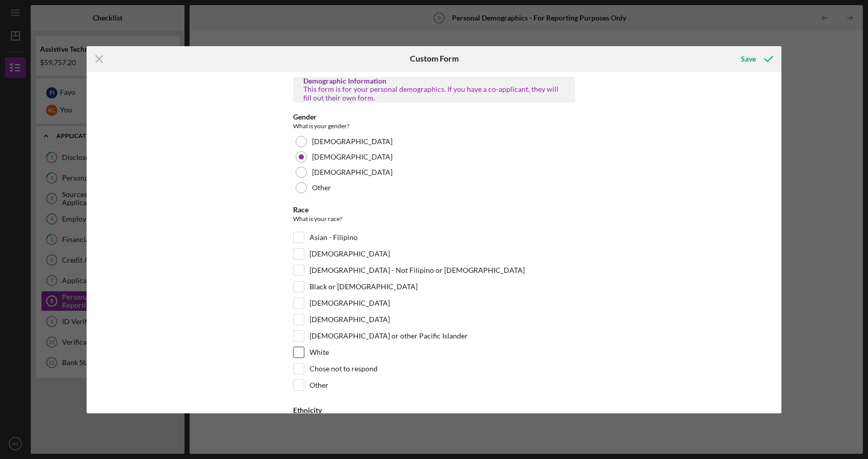 Image resolution: width=868 pixels, height=459 pixels. Describe the element at coordinates (756, 59) in the screenshot. I see `button: Save` at that location.